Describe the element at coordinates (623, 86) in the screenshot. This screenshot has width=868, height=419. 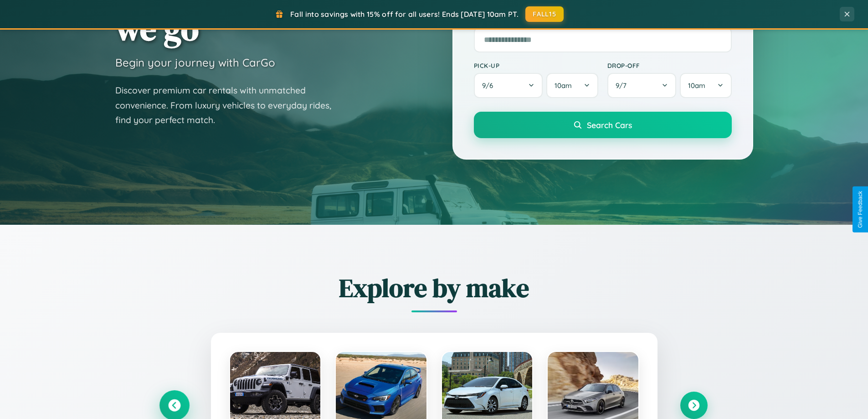
I see `span: 9 / 7` at that location.